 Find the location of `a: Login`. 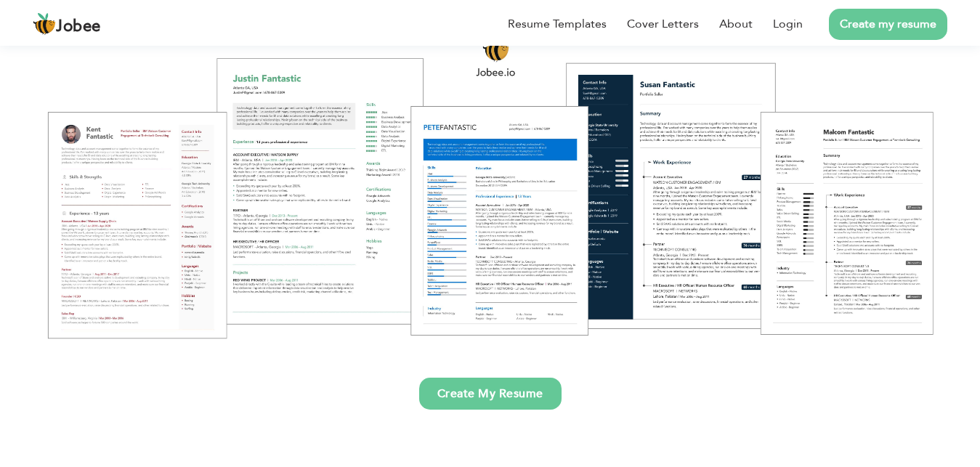

a: Login is located at coordinates (788, 24).